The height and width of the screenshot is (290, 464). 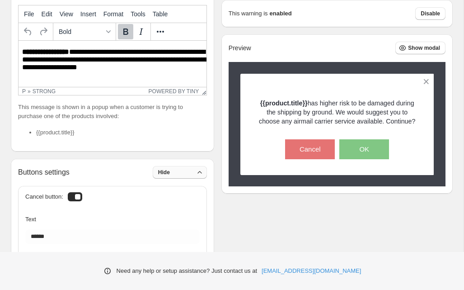 I want to click on span: Show modal, so click(x=424, y=48).